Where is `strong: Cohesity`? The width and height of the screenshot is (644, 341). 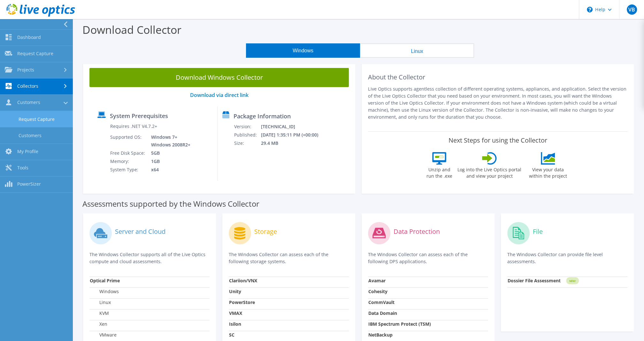
strong: Cohesity is located at coordinates (378, 291).